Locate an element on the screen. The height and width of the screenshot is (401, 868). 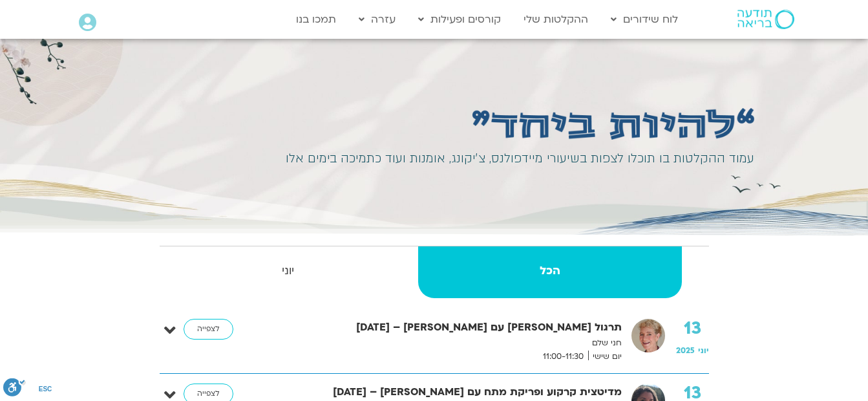
strong: 13 is located at coordinates (692, 328).